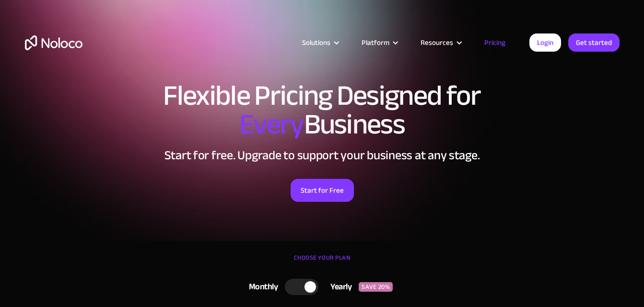 This screenshot has height=307, width=644. What do you see at coordinates (271, 124) in the screenshot?
I see `span: Every` at bounding box center [271, 124].